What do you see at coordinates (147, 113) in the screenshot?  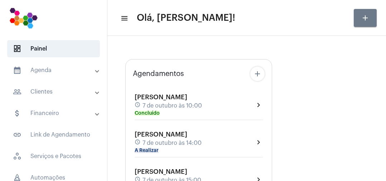 I see `mat-chip: Concluído` at bounding box center [147, 113].